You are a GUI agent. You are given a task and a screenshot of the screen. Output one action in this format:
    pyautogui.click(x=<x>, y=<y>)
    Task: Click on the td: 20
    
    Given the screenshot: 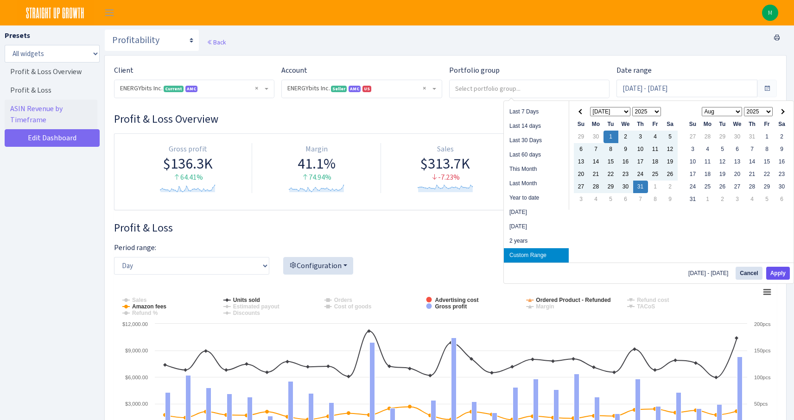 What is the action you would take?
    pyautogui.click(x=581, y=174)
    